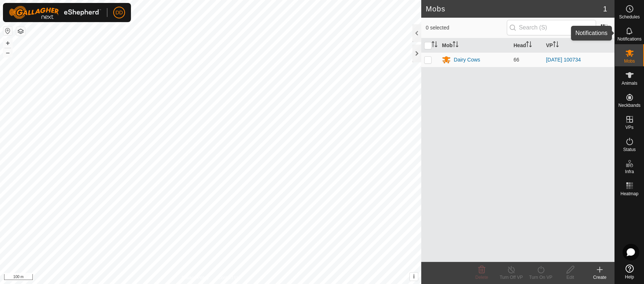 The height and width of the screenshot is (284, 644). Describe the element at coordinates (527, 45) in the screenshot. I see `th: Head` at that location.